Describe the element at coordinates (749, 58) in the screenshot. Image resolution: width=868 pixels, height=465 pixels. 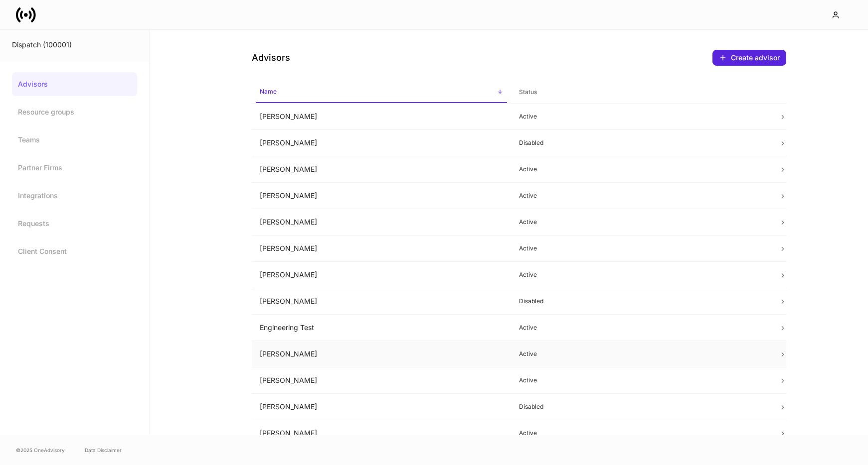
I see `button: Create advisor` at that location.